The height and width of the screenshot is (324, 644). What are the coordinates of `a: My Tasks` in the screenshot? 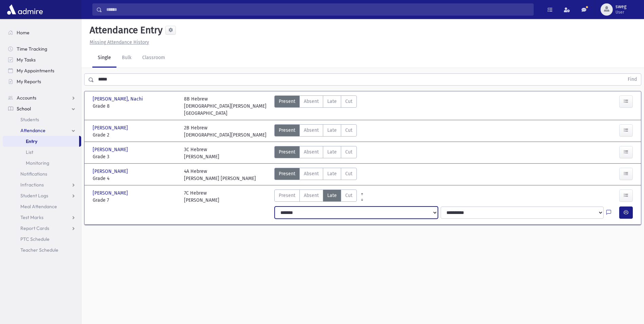 It's located at (42, 60).